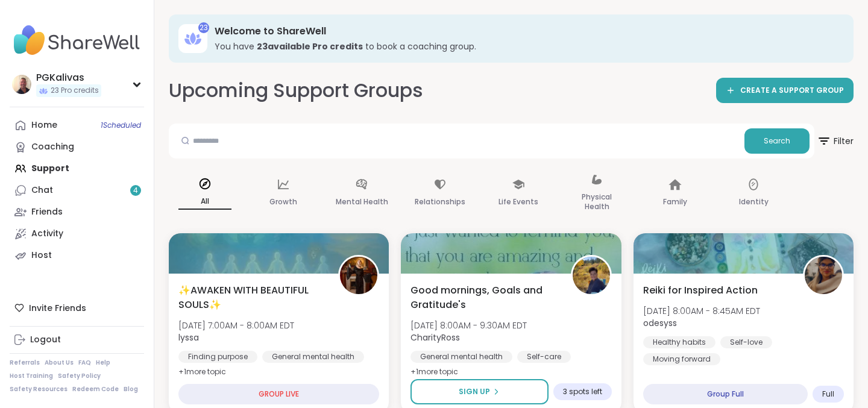 This screenshot has width=868, height=408. I want to click on div: Group Full, so click(725, 394).